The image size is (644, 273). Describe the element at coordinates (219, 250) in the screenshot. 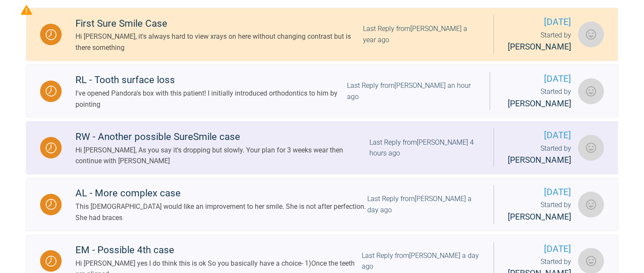

I see `div: EM - Possible 4th case` at that location.